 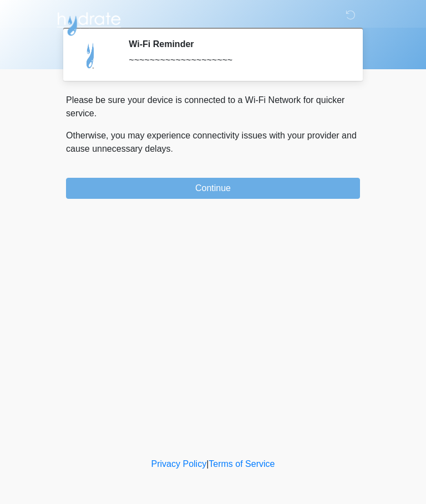 I want to click on button: Continue, so click(x=213, y=188).